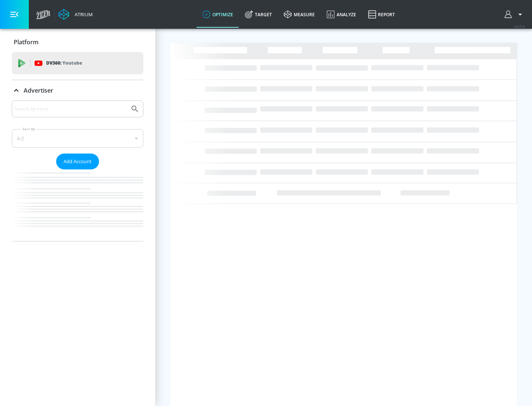 The image size is (532, 406). I want to click on label: Sort By, so click(29, 129).